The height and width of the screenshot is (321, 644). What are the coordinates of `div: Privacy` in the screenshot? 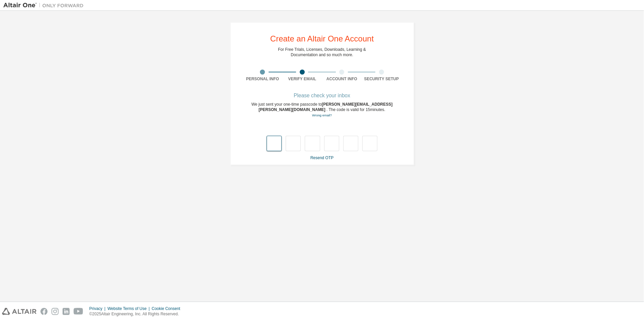 It's located at (98, 308).